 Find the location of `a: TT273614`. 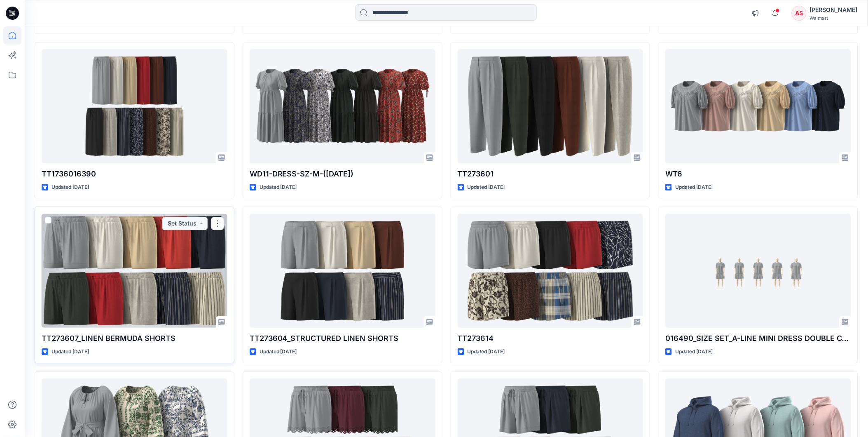

a: TT273614 is located at coordinates (550, 271).